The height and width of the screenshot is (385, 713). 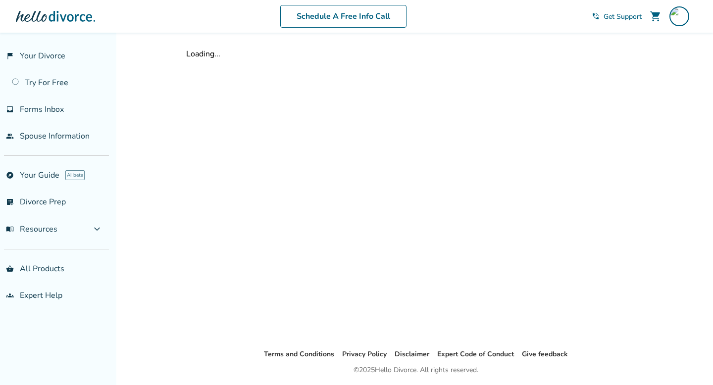 What do you see at coordinates (412, 355) in the screenshot?
I see `li: Disclaimer` at bounding box center [412, 355].